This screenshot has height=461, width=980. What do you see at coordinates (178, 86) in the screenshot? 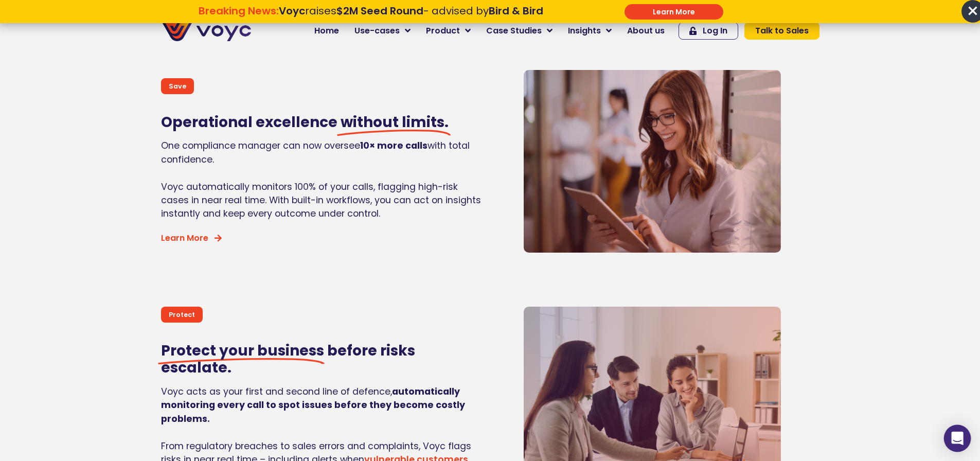
I see `p: Save` at bounding box center [178, 86].